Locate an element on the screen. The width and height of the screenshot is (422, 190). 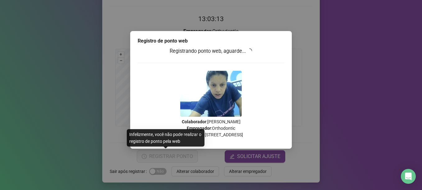
span: loading is located at coordinates (250, 51).